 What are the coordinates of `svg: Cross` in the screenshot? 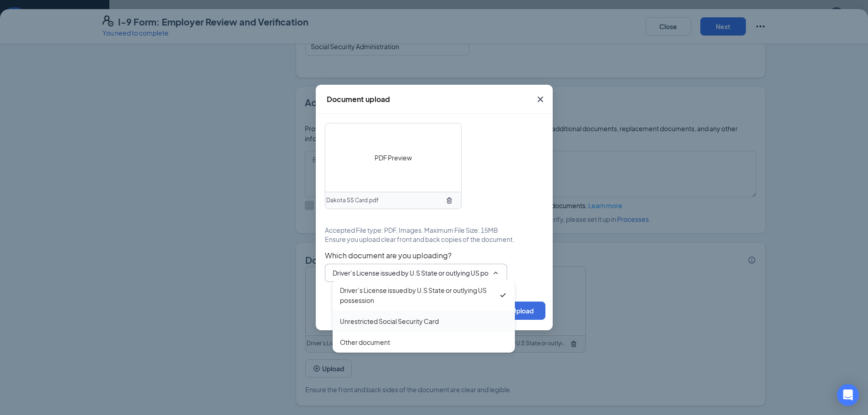 It's located at (541, 99).